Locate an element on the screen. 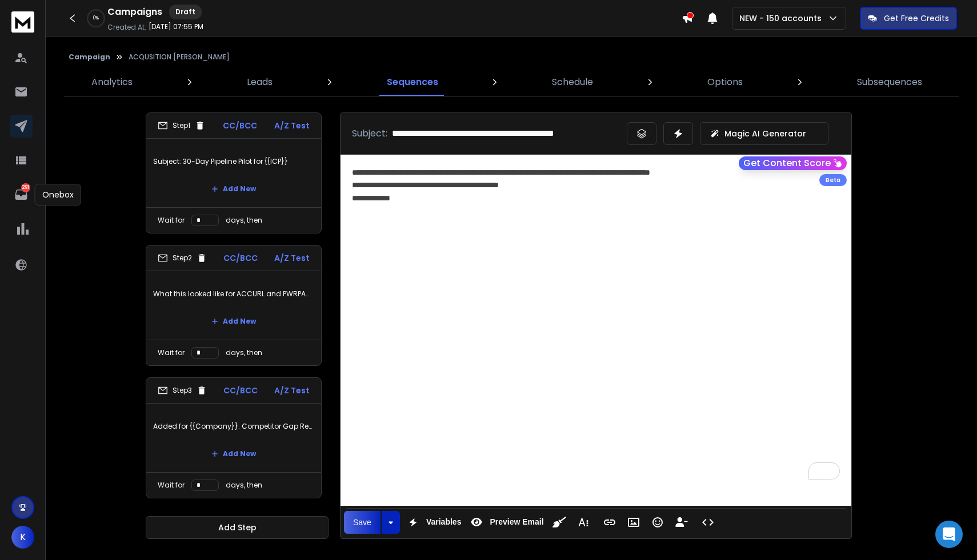  span: K is located at coordinates (23, 537).